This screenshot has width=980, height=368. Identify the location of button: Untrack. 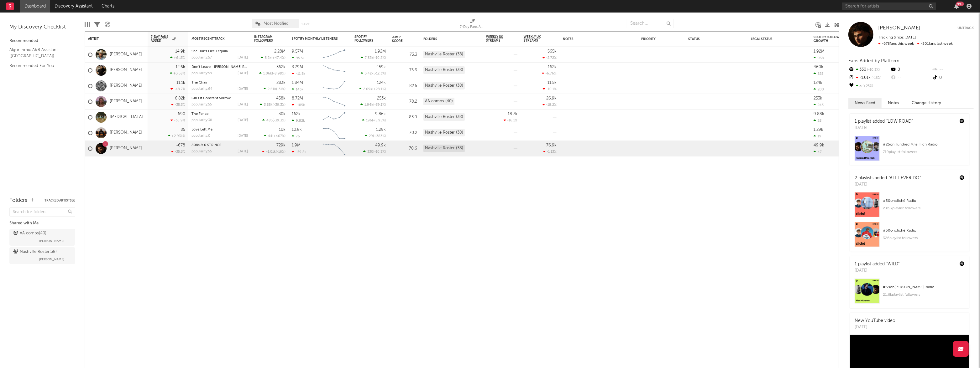
(966, 28).